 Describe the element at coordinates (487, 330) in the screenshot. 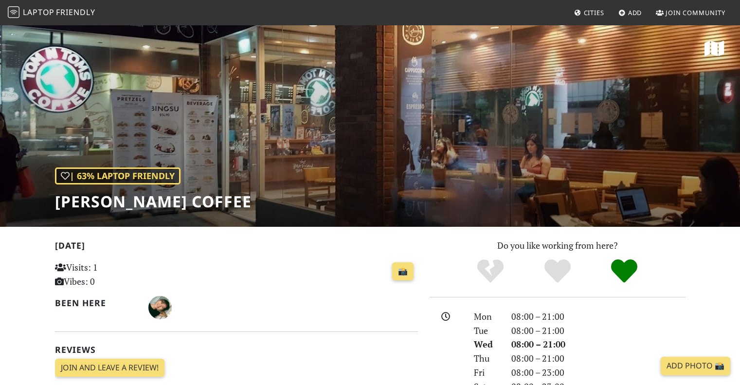

I see `div: Tue` at that location.